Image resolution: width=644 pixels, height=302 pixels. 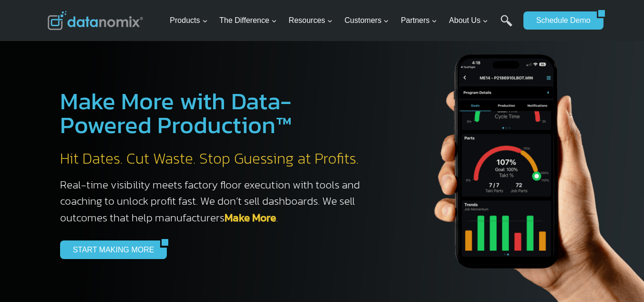 I want to click on nav: Primary Navigation, so click(x=342, y=21).